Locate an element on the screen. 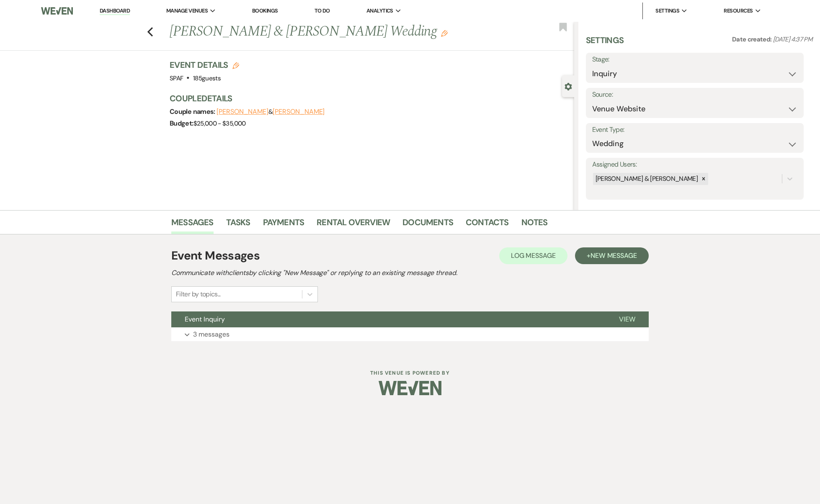 This screenshot has height=504, width=820. span: Date created: is located at coordinates (753, 40).